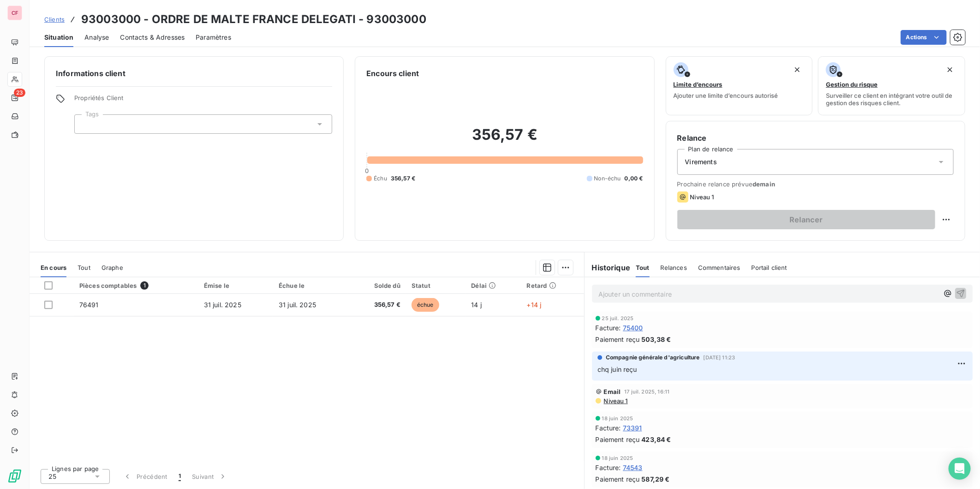  Describe the element at coordinates (960, 469) in the screenshot. I see `div: Open Intercom Messenger` at that location.